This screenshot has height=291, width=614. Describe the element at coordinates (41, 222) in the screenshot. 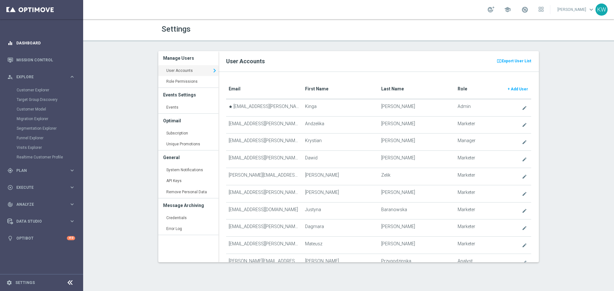

I see `button: Data Studio keyboard_arrow_right` at that location.